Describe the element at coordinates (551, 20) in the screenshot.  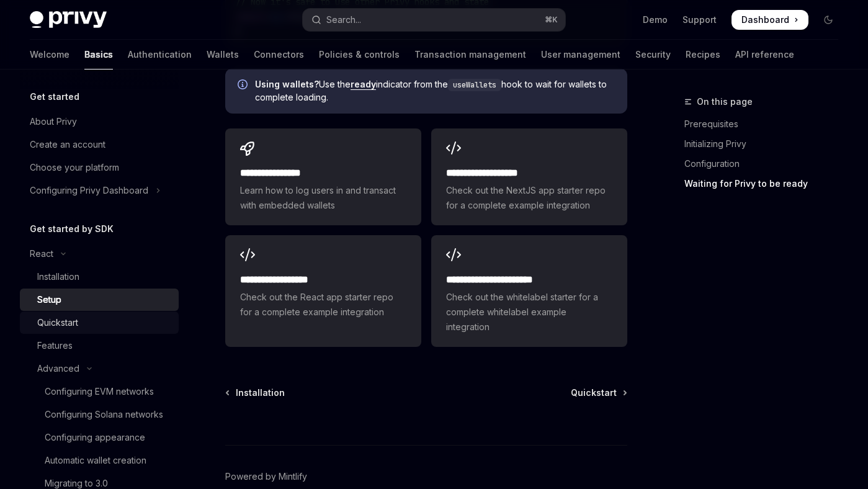
I see `span: ⌘ K` at that location.